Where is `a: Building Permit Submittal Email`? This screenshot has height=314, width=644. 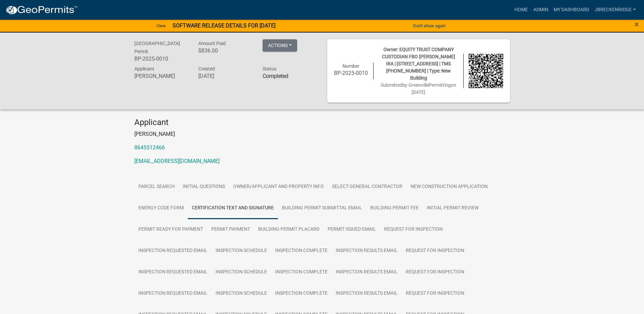
a: Building Permit Submittal Email is located at coordinates (322, 208).